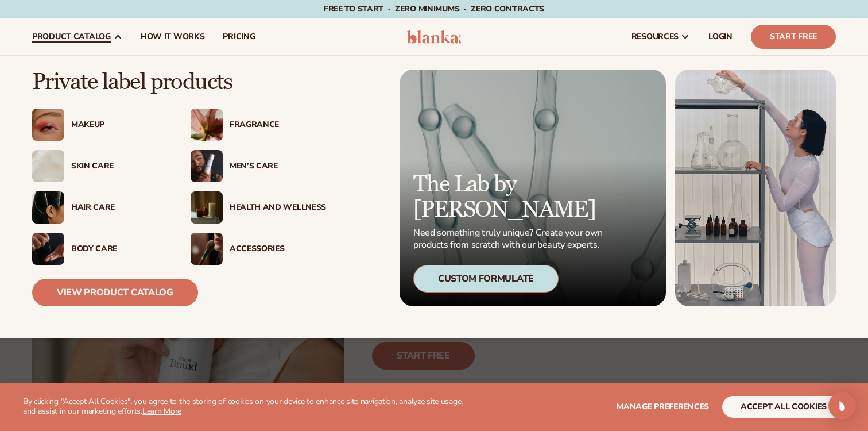  Describe the element at coordinates (48, 249) in the screenshot. I see `img: Male hand applying moisturizer.` at that location.